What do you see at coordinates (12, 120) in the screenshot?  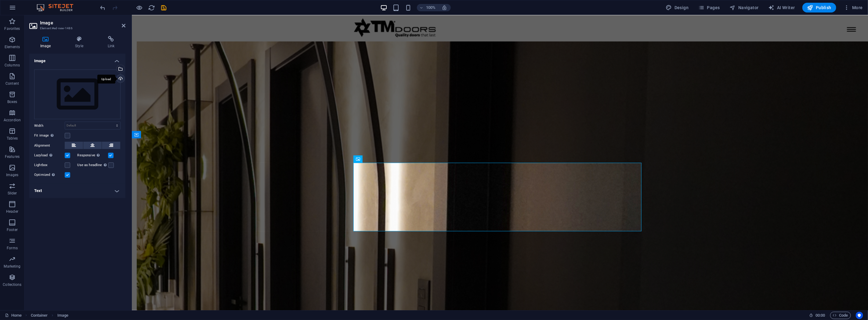 I see `p: Accordion` at bounding box center [12, 120].